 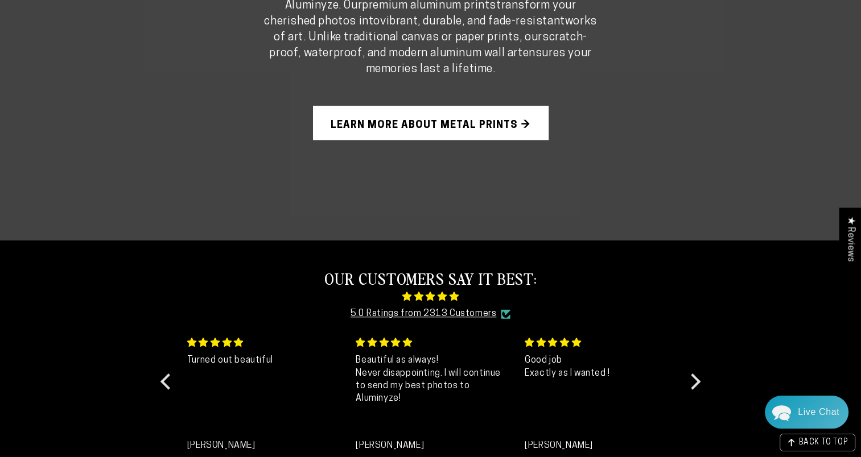 I want to click on p: Never disappointing. I will continue to send my best photos to Aluminyze!, so click(x=433, y=386).